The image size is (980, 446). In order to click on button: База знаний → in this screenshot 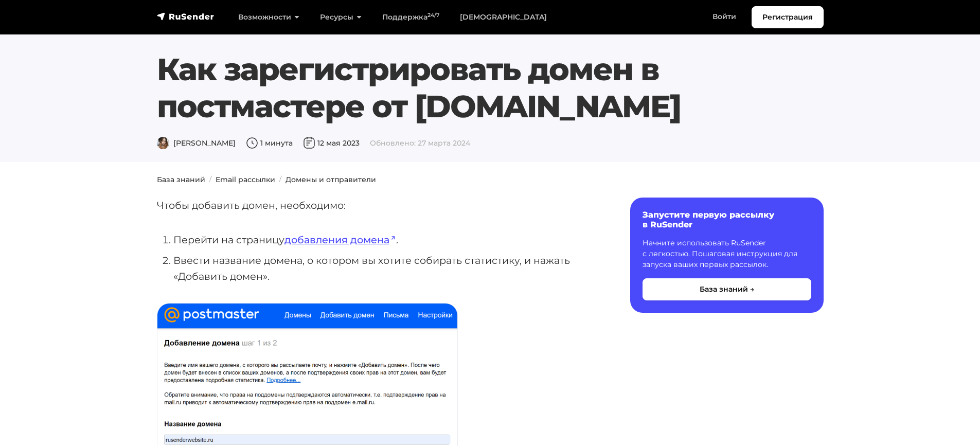, I will do `click(727, 289)`.